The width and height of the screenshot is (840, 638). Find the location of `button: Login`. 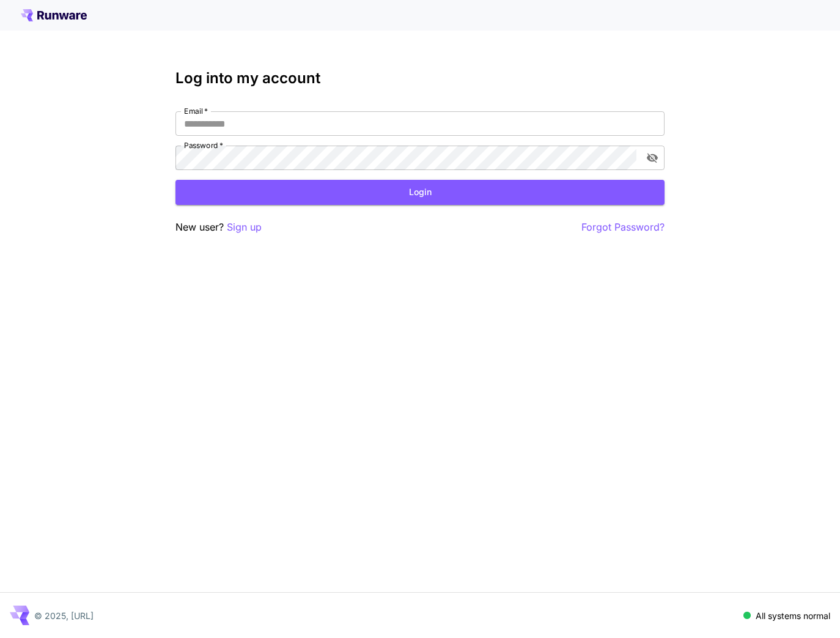

button: Login is located at coordinates (420, 192).